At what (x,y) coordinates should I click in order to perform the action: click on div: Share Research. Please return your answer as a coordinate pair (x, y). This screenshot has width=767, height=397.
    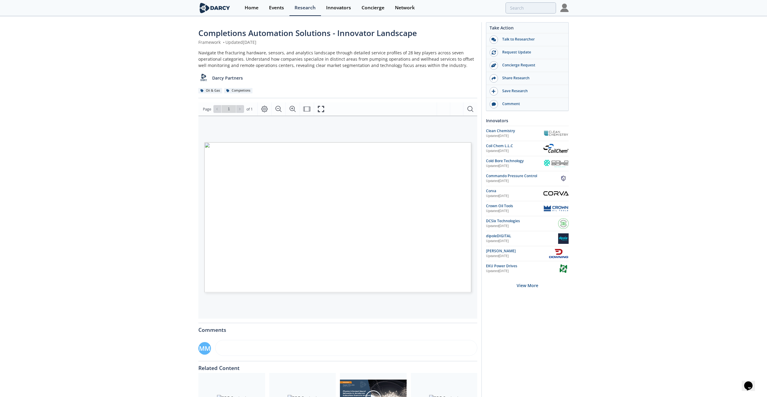
    Looking at the image, I should click on (532, 78).